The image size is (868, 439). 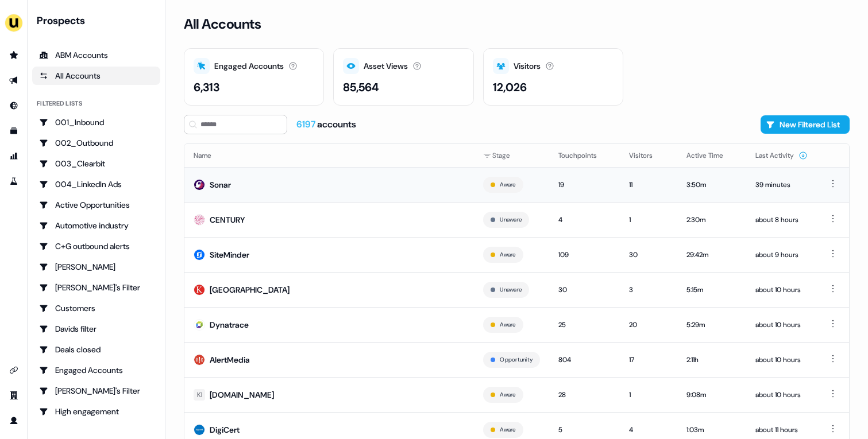 What do you see at coordinates (230, 360) in the screenshot?
I see `div: AlertMedia` at bounding box center [230, 360].